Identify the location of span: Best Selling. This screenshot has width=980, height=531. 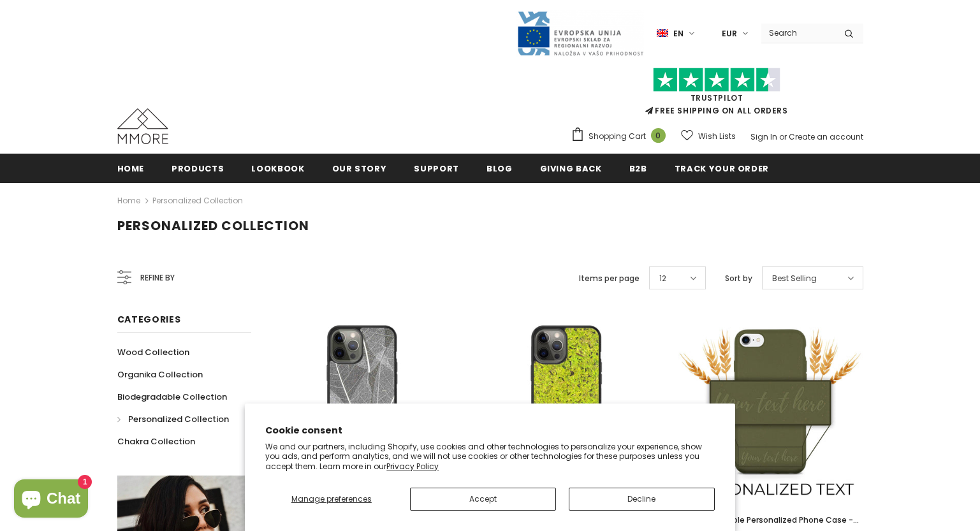
(795, 278).